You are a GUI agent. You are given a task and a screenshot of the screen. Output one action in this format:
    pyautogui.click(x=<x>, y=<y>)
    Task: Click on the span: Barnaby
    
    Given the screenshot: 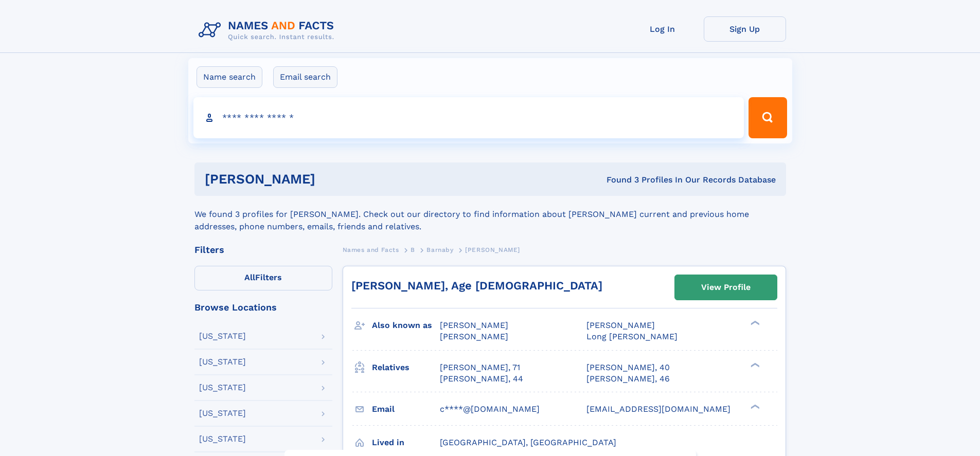 What is the action you would take?
    pyautogui.click(x=440, y=250)
    